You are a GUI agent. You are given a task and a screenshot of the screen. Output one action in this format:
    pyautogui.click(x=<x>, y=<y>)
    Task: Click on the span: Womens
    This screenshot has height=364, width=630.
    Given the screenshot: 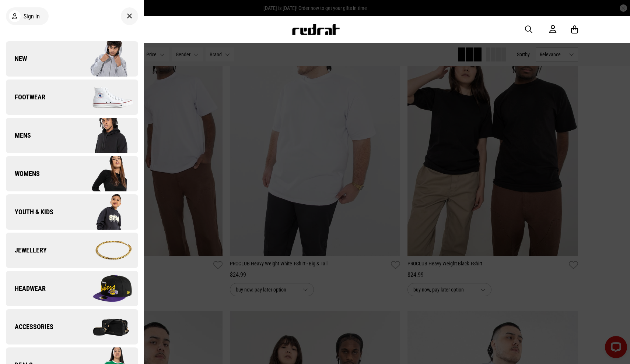 What is the action you would take?
    pyautogui.click(x=23, y=174)
    